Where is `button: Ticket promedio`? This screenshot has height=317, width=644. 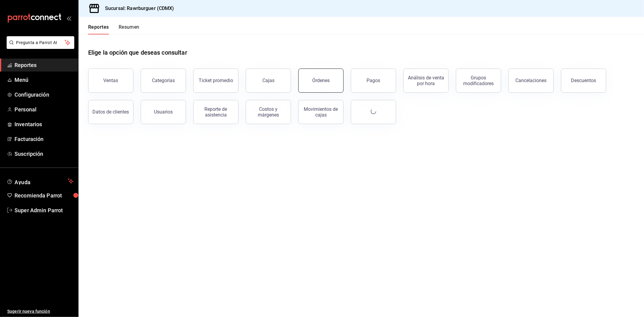
button: Ticket promedio is located at coordinates (216, 80).